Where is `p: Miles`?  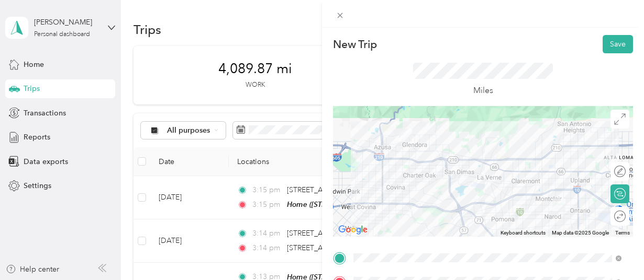 p: Miles is located at coordinates (483, 90).